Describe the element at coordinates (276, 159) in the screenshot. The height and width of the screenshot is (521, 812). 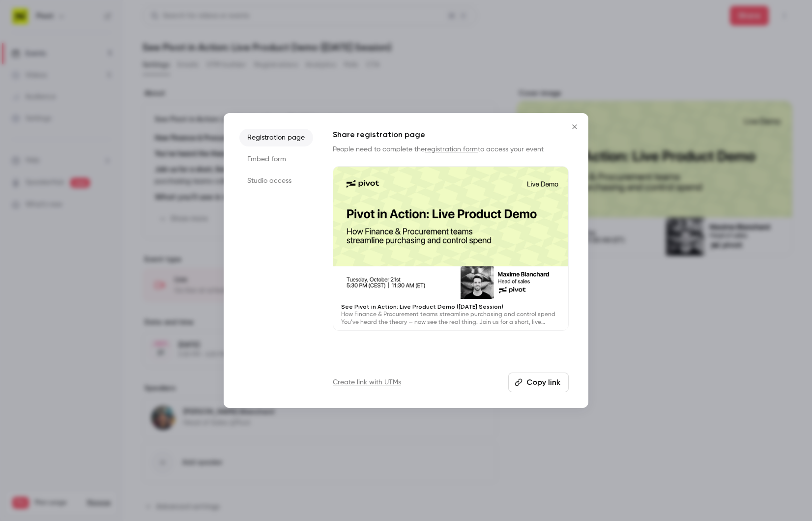
I see `li: Embed form` at that location.